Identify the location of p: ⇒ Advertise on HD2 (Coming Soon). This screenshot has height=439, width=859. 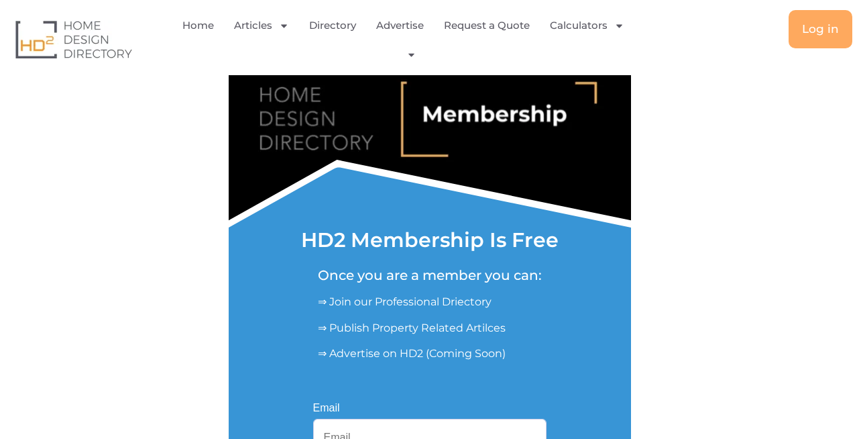
(430, 353).